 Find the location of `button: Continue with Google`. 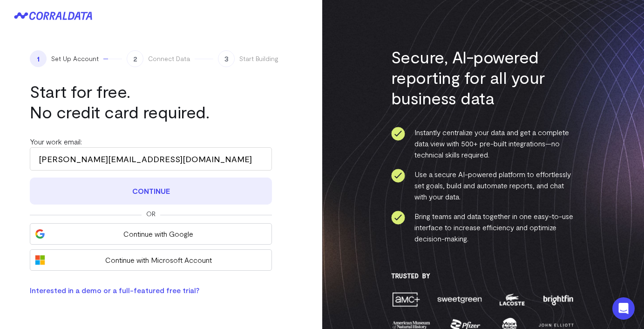

button: Continue with Google is located at coordinates (151, 234).